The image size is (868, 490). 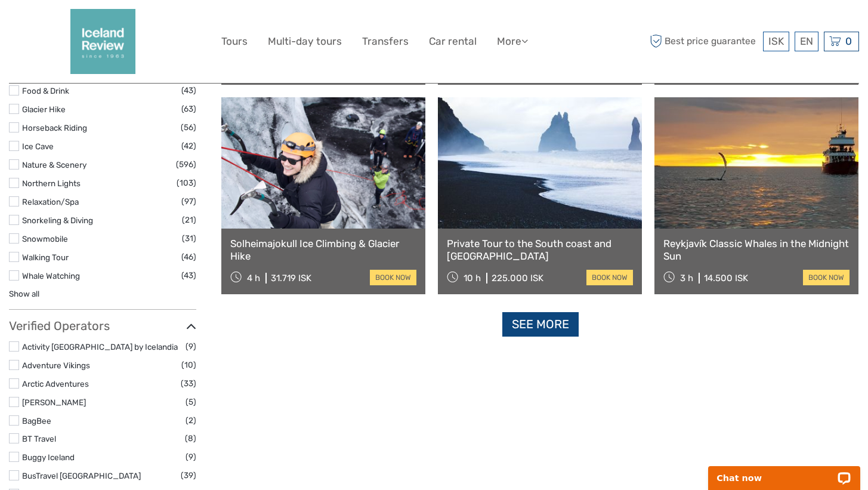 I want to click on a: Food & Drink, so click(x=45, y=91).